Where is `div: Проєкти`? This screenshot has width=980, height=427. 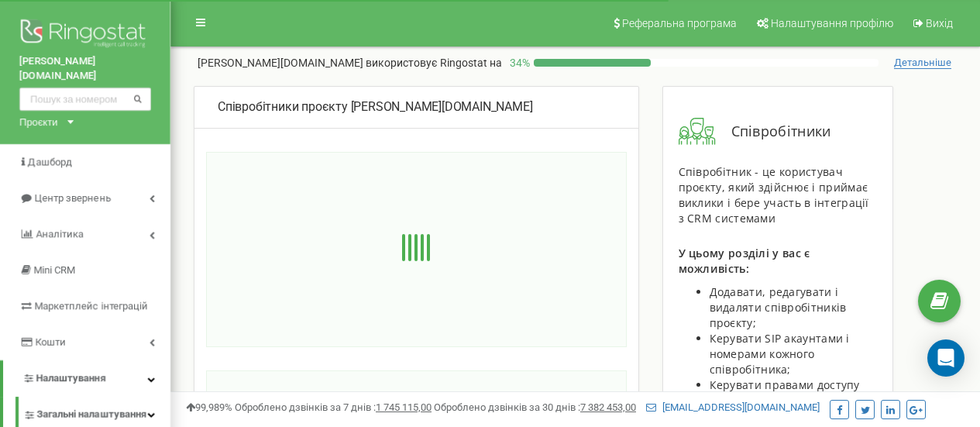
div: Проєкти is located at coordinates (38, 122).